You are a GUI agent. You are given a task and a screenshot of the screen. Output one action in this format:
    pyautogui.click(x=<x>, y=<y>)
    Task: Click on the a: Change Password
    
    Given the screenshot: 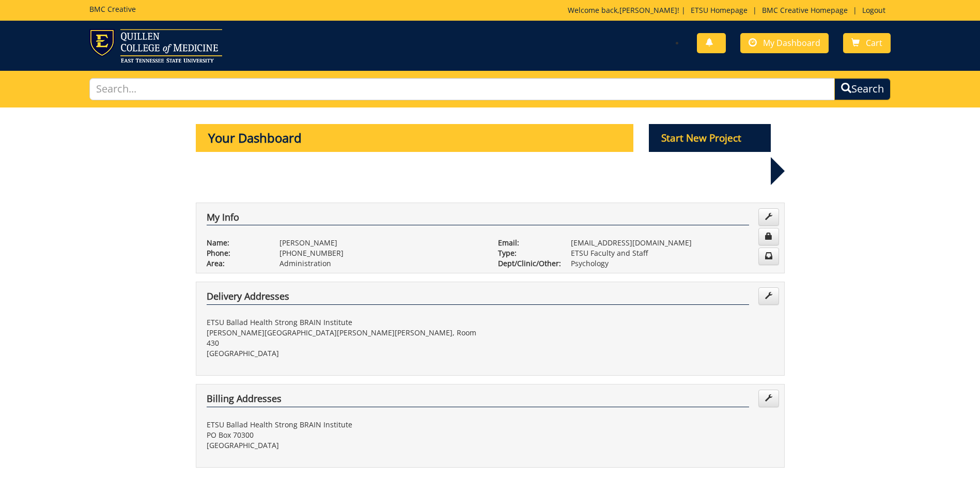 What is the action you would take?
    pyautogui.click(x=768, y=237)
    